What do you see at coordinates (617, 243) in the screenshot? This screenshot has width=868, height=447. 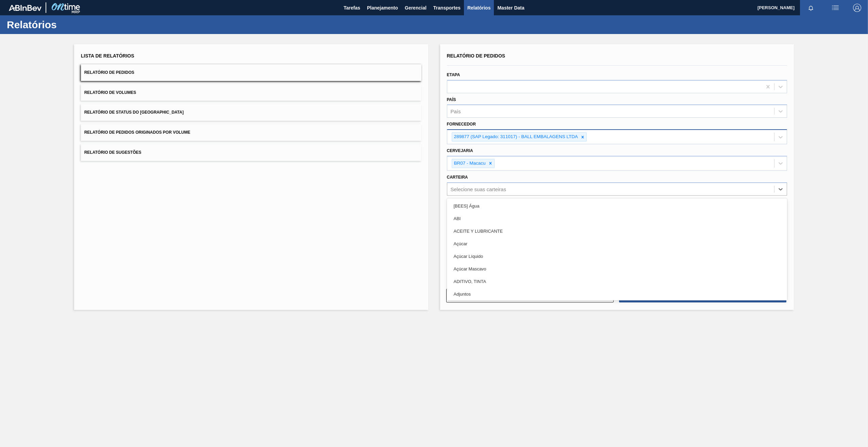 I see `div: Açúcar` at bounding box center [617, 243].